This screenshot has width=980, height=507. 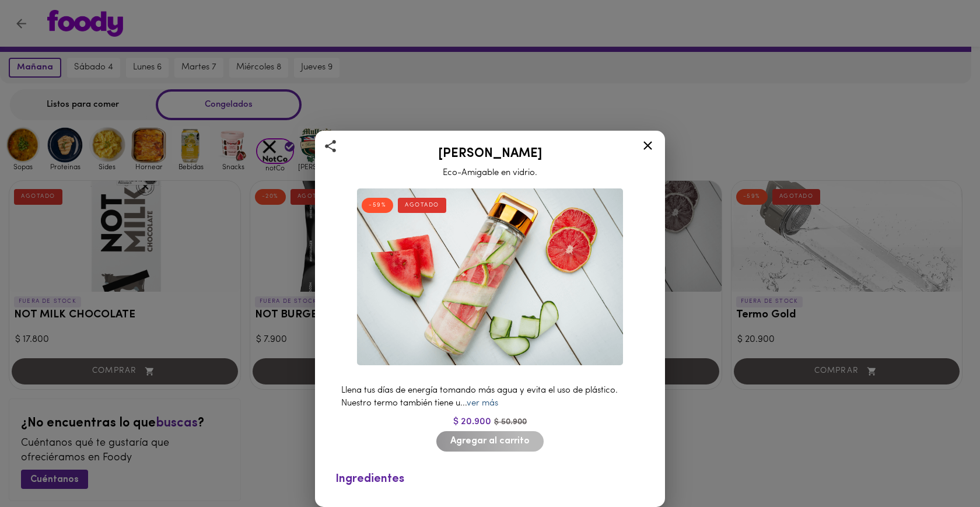 I want to click on img: Termo Rosé, so click(x=490, y=277).